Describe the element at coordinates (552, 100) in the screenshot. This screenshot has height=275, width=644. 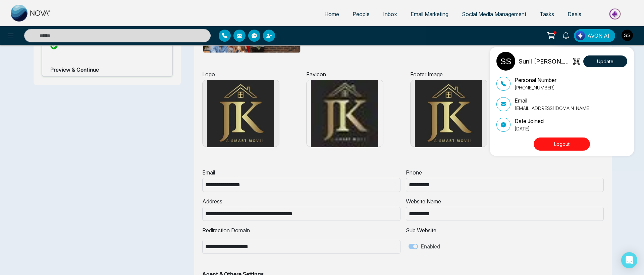
I see `p: Email` at that location.